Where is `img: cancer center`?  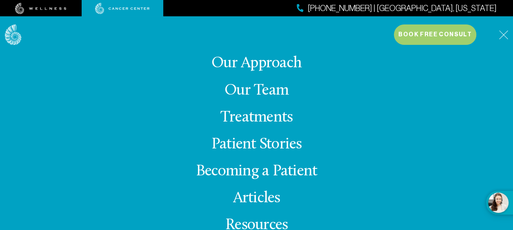
img: cancer center is located at coordinates (122, 9).